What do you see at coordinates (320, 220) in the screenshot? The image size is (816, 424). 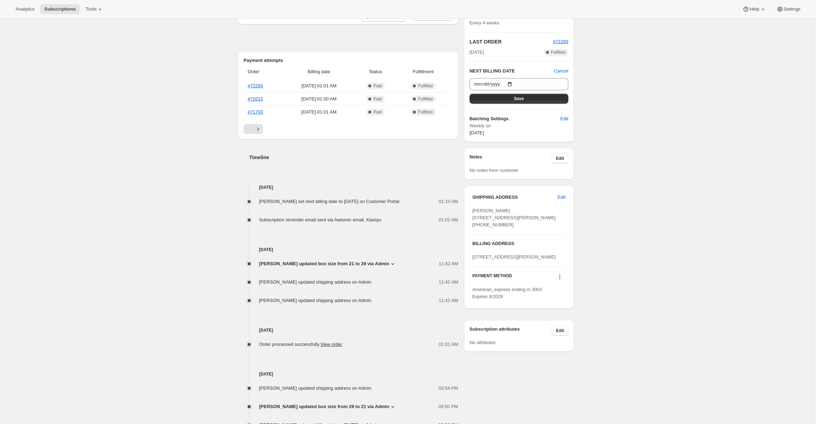 I see `span: Subscription reminder email sent via Awtomic email, Klaviyo.` at bounding box center [320, 220].